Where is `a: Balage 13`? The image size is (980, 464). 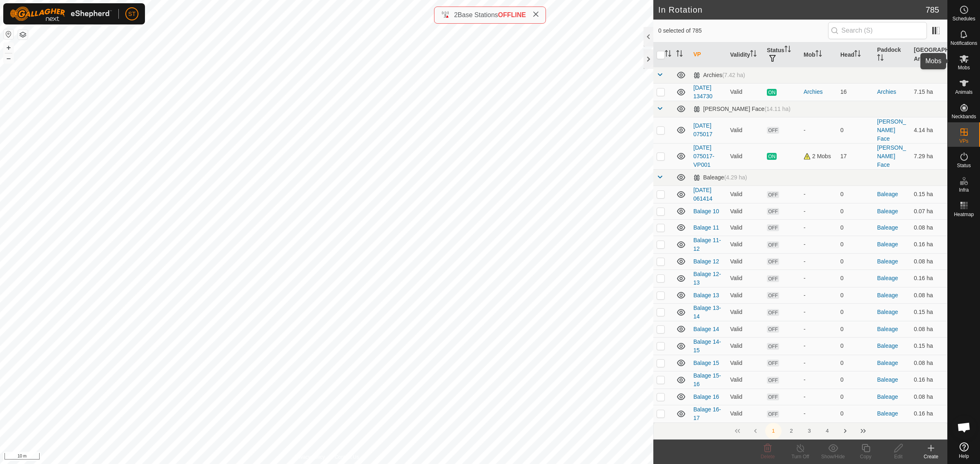
a: Balage 13 is located at coordinates (706, 295).